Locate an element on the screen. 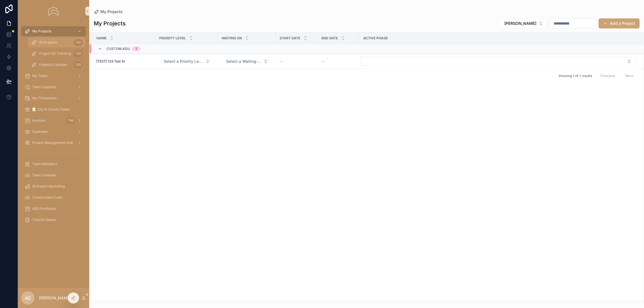 This screenshot has height=308, width=644. span: All Projects is located at coordinates (48, 43).